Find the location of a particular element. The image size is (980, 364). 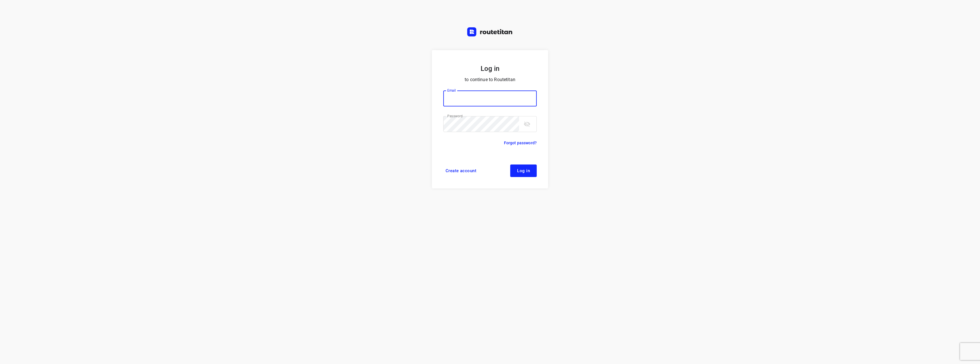

h5: Log in is located at coordinates (490, 69).